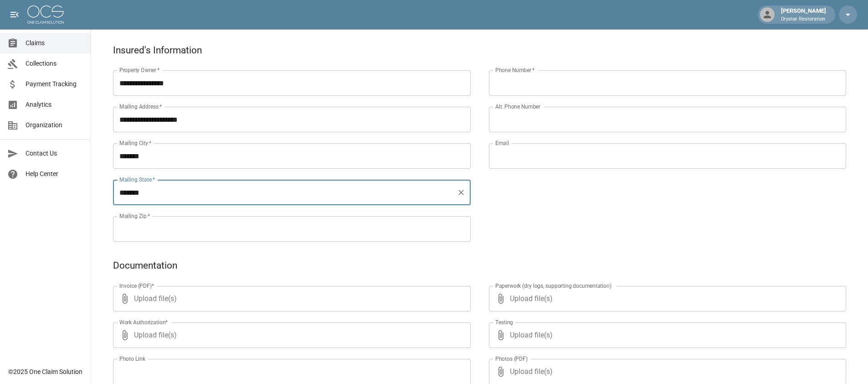 This screenshot has height=384, width=868. What do you see at coordinates (45, 371) in the screenshot?
I see `div: © 2025 One Claim Solution` at bounding box center [45, 371].